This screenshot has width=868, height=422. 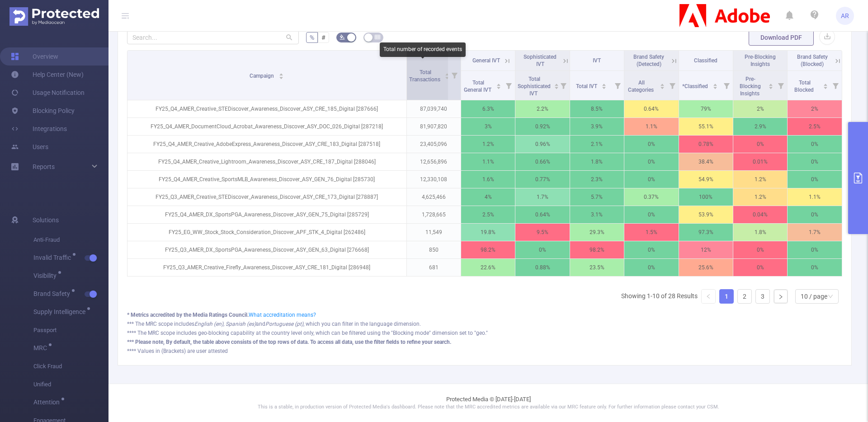 I want to click on p: 25.6%, so click(x=706, y=268).